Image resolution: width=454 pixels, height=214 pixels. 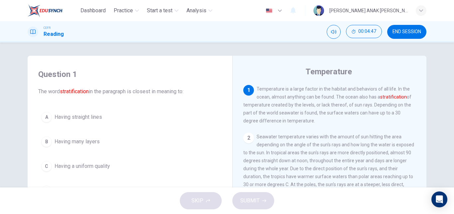 I want to click on div: 2, so click(x=249, y=138).